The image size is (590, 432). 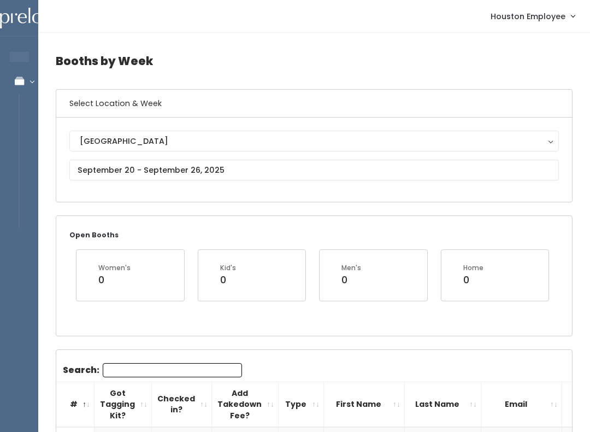 I want to click on th: Type: activate to sort column ascending, so click(x=301, y=404).